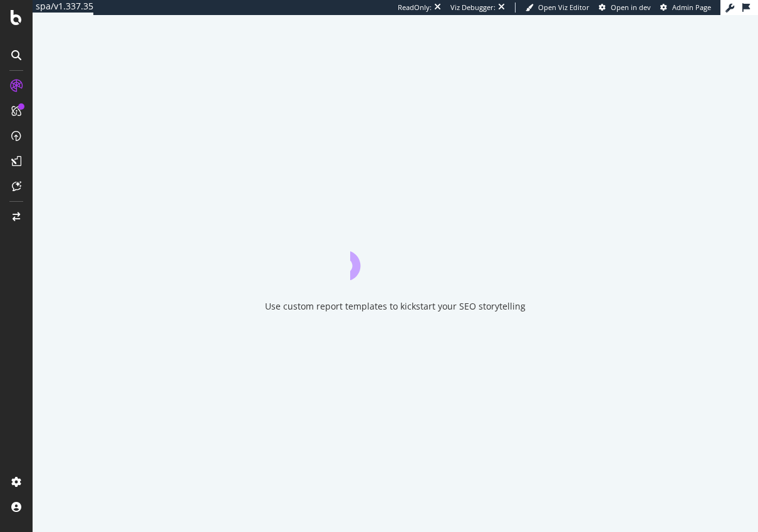  What do you see at coordinates (558, 8) in the screenshot?
I see `a: Open Viz Editor` at bounding box center [558, 8].